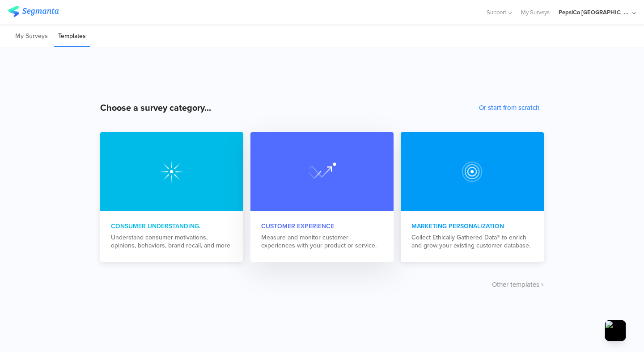  I want to click on img: marketing_personalization.svg, so click(322, 171).